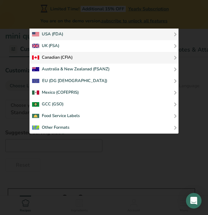 The image size is (208, 215). Describe the element at coordinates (56, 116) in the screenshot. I see `div: Food Service Labels` at that location.